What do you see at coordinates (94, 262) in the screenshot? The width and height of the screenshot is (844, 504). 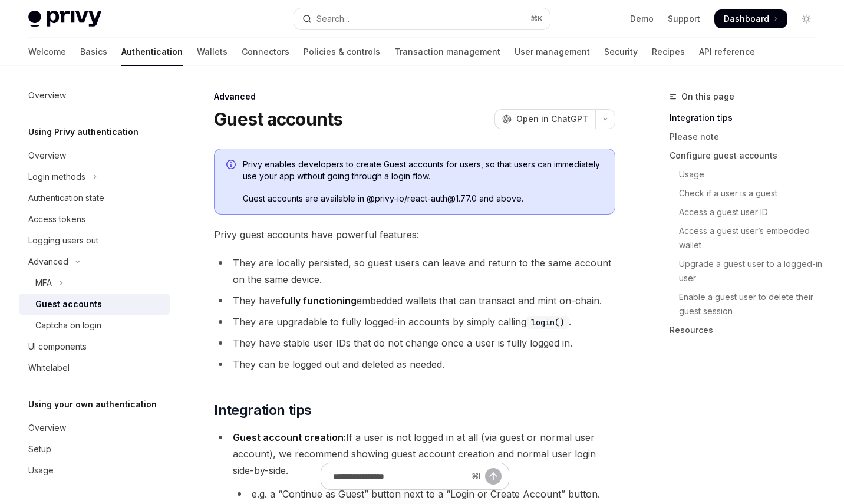 I see `button: Toggle Advanced section` at bounding box center [94, 262].